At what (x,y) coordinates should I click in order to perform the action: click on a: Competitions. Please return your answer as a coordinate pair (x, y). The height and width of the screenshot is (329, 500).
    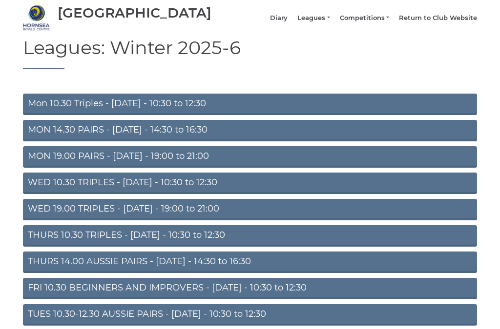
    Looking at the image, I should click on (364, 19).